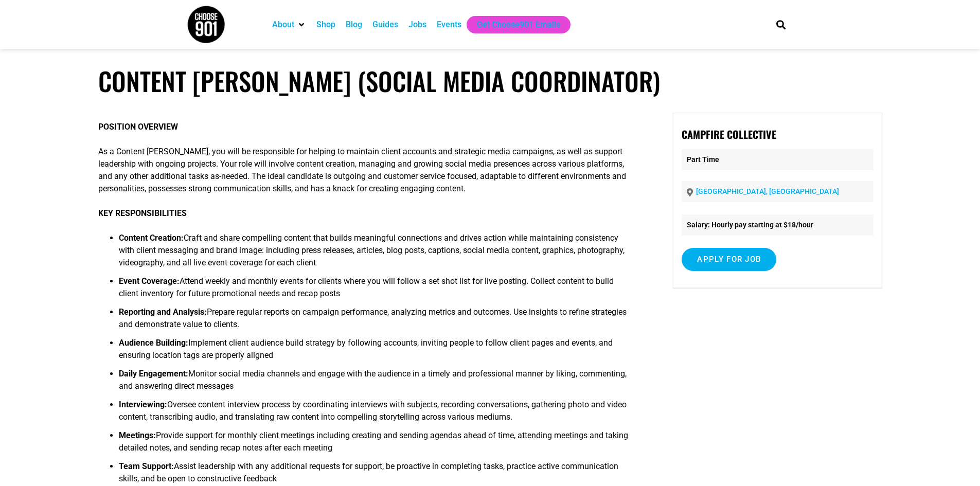 The image size is (980, 486). I want to click on div: Events, so click(449, 24).